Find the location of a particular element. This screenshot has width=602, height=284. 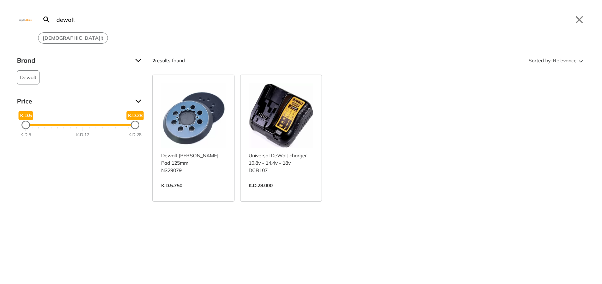

img: Close is located at coordinates (25, 19).